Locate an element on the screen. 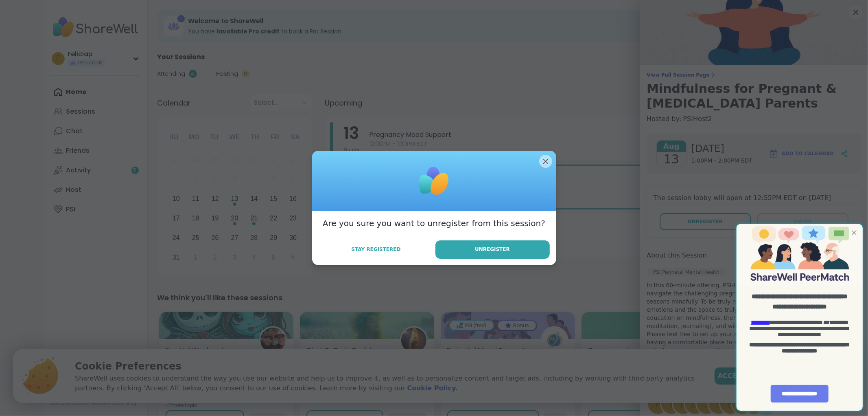  span: Stay Registered is located at coordinates (376, 249).